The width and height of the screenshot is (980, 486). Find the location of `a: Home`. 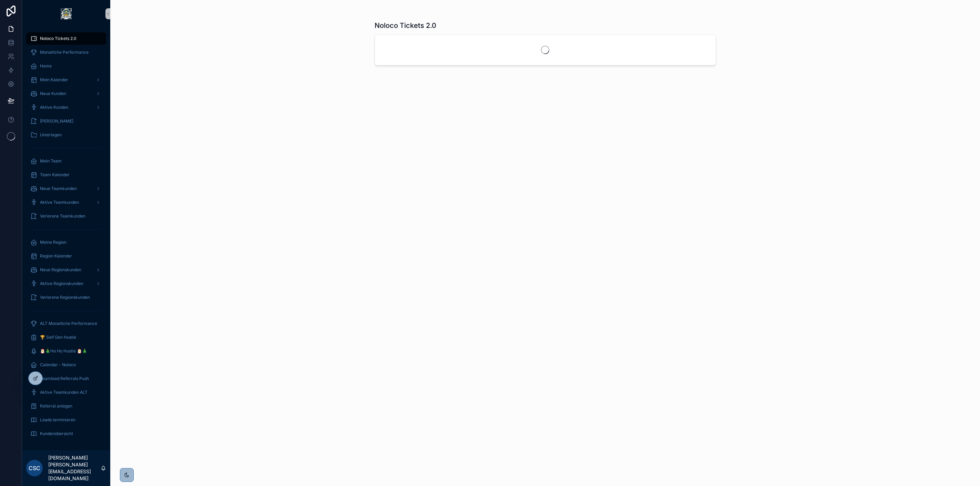

a: Home is located at coordinates (66, 66).